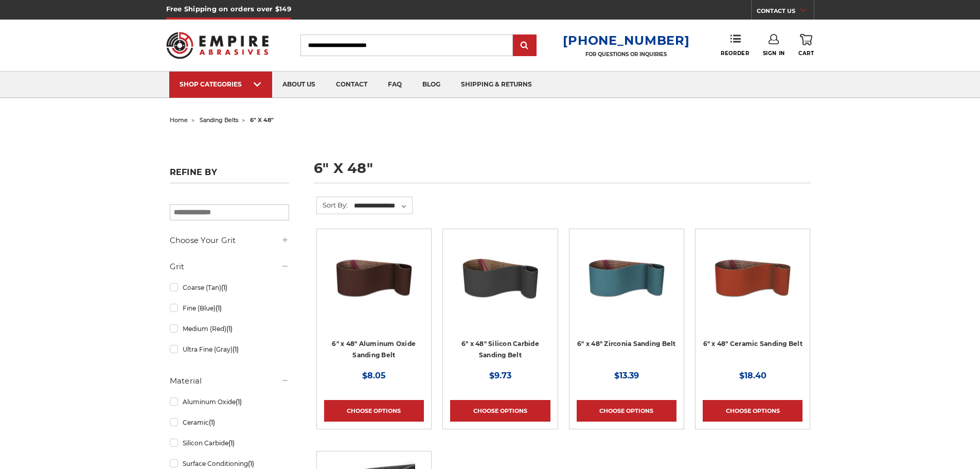 The width and height of the screenshot is (980, 469). Describe the element at coordinates (229, 240) in the screenshot. I see `h5: Choose Your Grit` at that location.